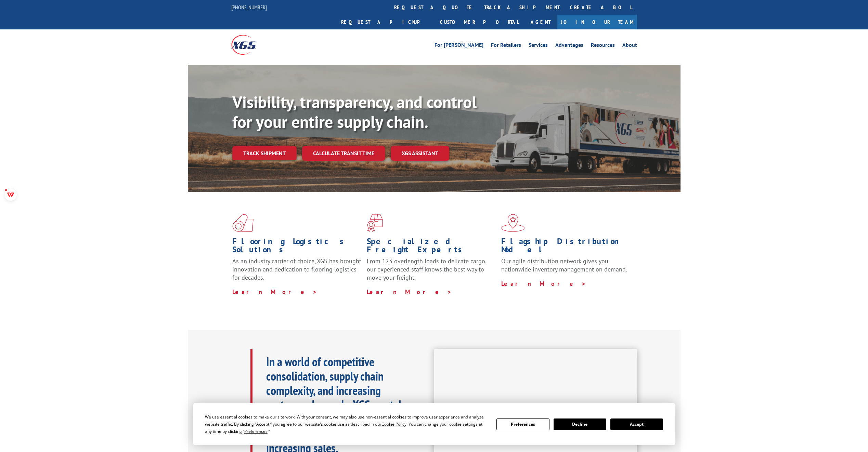 The height and width of the screenshot is (452, 868). What do you see at coordinates (513, 223) in the screenshot?
I see `img: xgs-icon-flagship-distribution-model-red` at bounding box center [513, 223].